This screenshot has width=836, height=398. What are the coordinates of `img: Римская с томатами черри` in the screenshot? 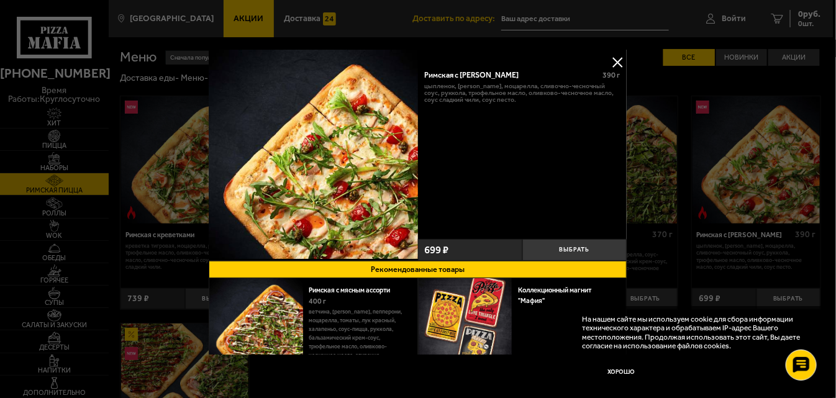 It's located at (314, 154).